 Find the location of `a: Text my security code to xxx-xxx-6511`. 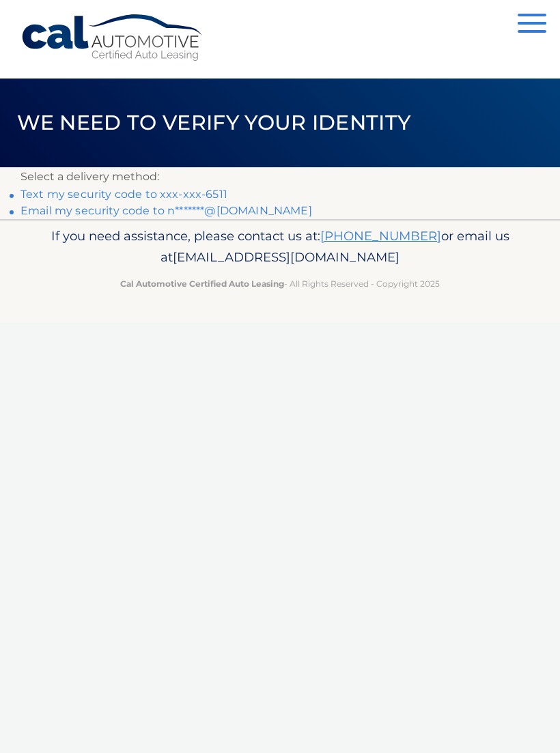

a: Text my security code to xxx-xxx-6511 is located at coordinates (124, 194).